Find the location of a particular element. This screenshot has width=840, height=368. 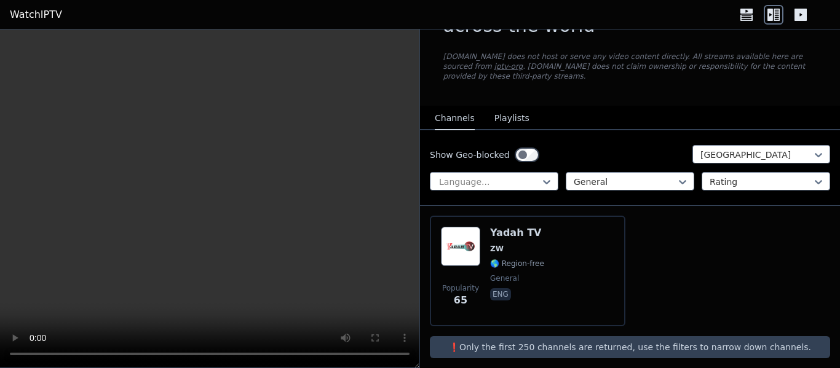

button: Playlists is located at coordinates (512, 119).